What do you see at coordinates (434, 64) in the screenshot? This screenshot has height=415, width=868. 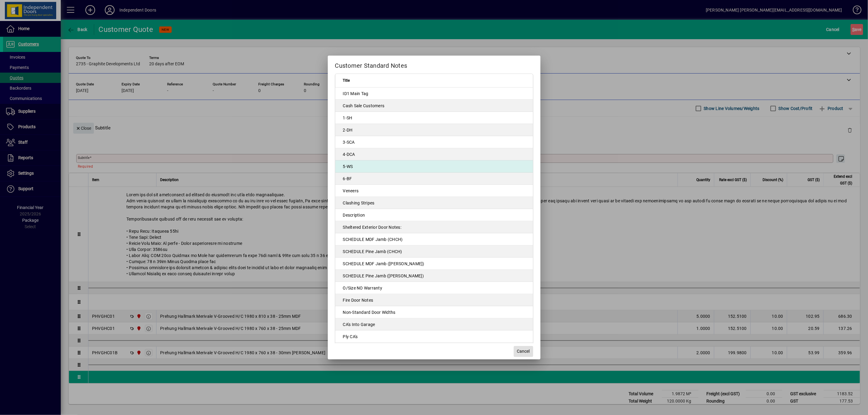 I see `h2: Customer Standard Notes` at bounding box center [434, 64].